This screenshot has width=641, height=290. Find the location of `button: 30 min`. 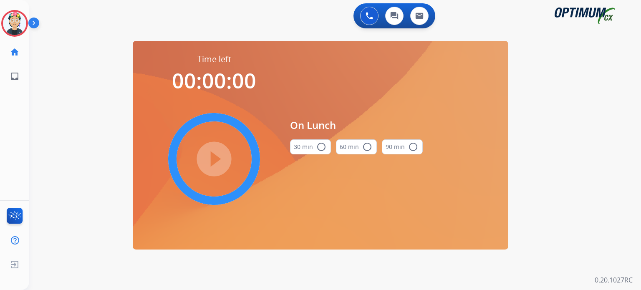

button: 30 min is located at coordinates (310, 147).